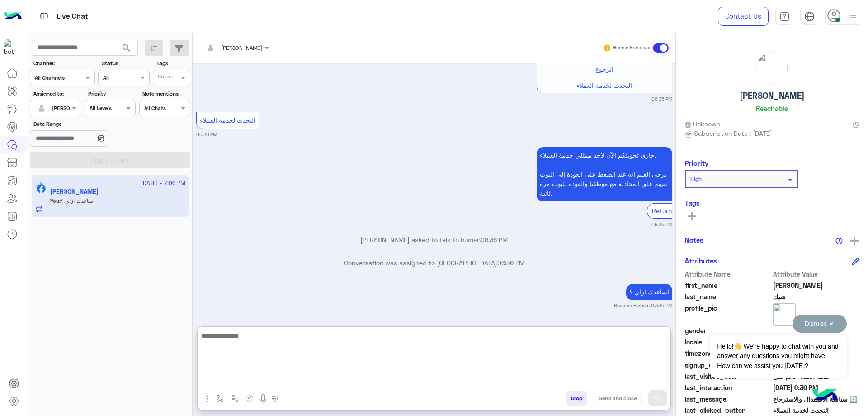 Image resolution: width=868 pixels, height=416 pixels. Describe the element at coordinates (576, 398) in the screenshot. I see `button: Drop` at that location.